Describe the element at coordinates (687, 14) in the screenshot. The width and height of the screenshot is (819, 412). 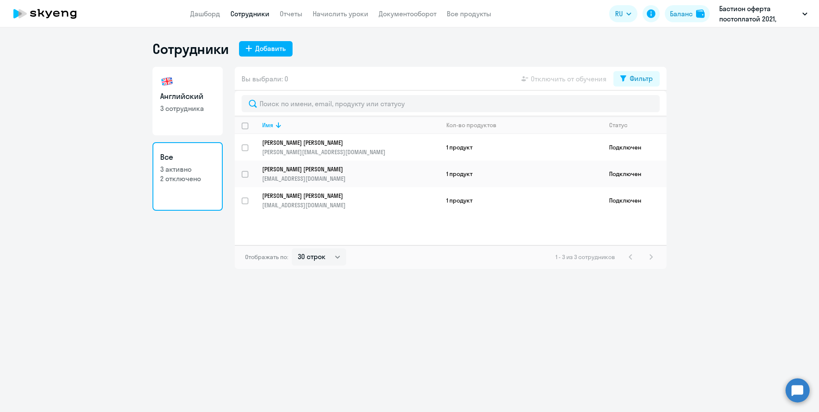
I see `a: Балансbalance` at that location.